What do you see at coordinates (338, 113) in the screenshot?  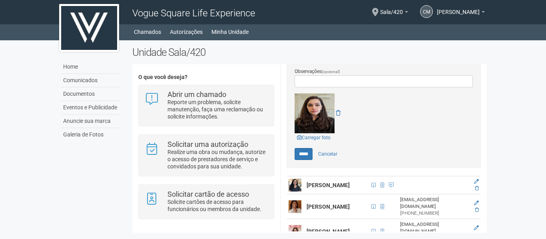 I see `a: Remover` at bounding box center [338, 113].